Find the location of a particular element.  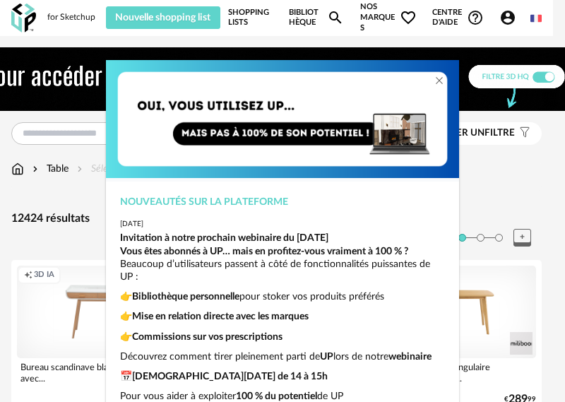

strong: webinaire is located at coordinates (410, 357).